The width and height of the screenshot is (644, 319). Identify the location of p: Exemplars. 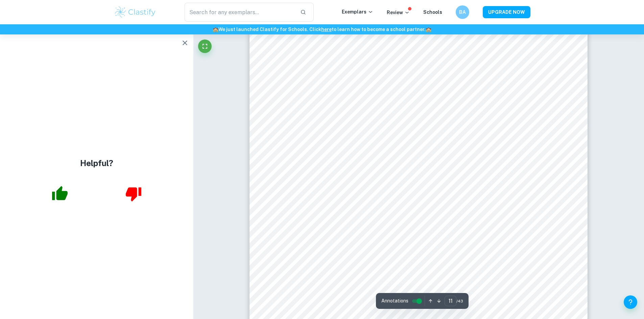
(357, 12).